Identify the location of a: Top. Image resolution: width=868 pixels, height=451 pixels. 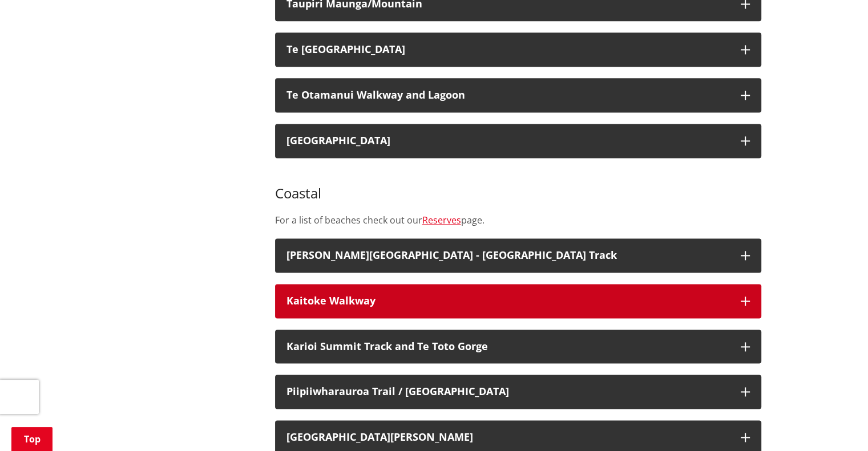
(32, 439).